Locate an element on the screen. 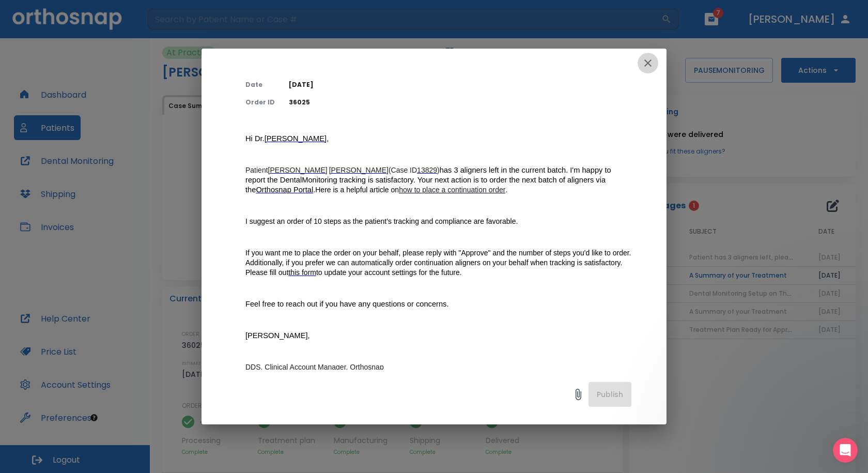 The image size is (868, 473). span: (Case ID is located at coordinates (403, 170).